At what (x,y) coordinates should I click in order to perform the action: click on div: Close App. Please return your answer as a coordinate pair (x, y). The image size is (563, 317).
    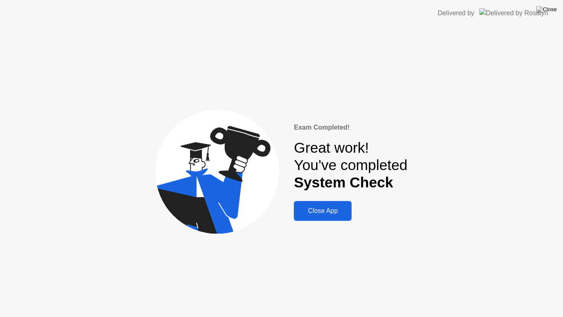
    Looking at the image, I should click on (323, 211).